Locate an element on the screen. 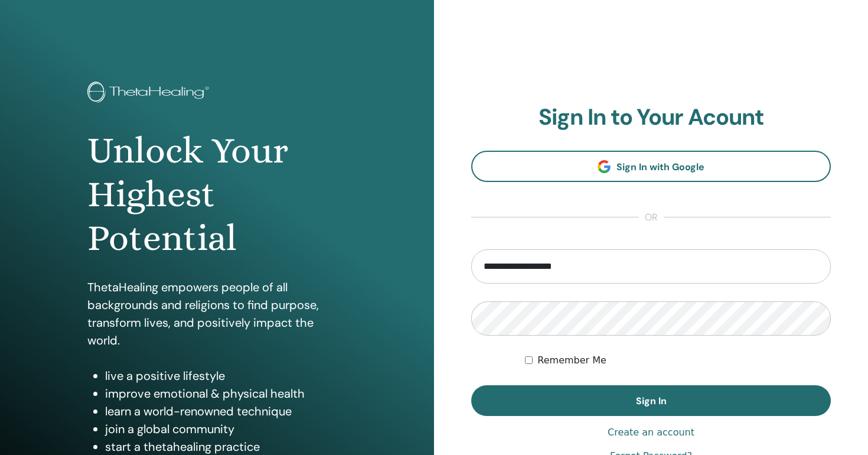 Image resolution: width=868 pixels, height=455 pixels. button: Sign In is located at coordinates (651, 401).